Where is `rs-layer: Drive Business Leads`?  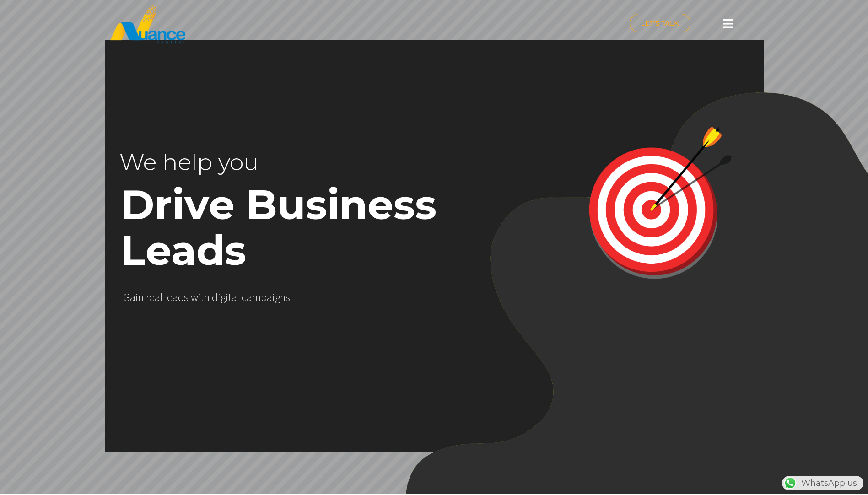
rs-layer: Drive Business Leads is located at coordinates (301, 228).